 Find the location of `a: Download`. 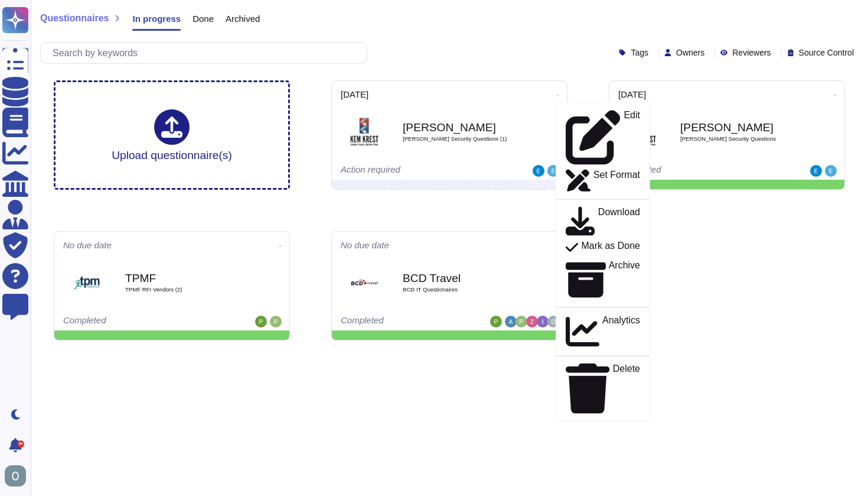

a: Download is located at coordinates (603, 221).